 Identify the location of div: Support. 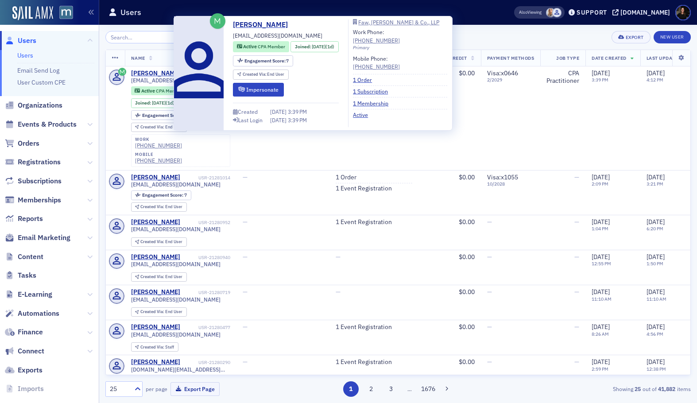
(592, 12).